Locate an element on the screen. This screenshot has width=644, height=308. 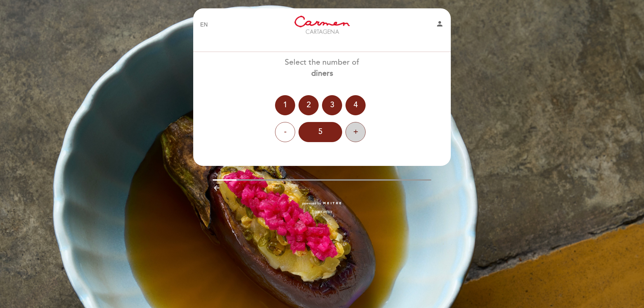
i: person is located at coordinates (439, 24).